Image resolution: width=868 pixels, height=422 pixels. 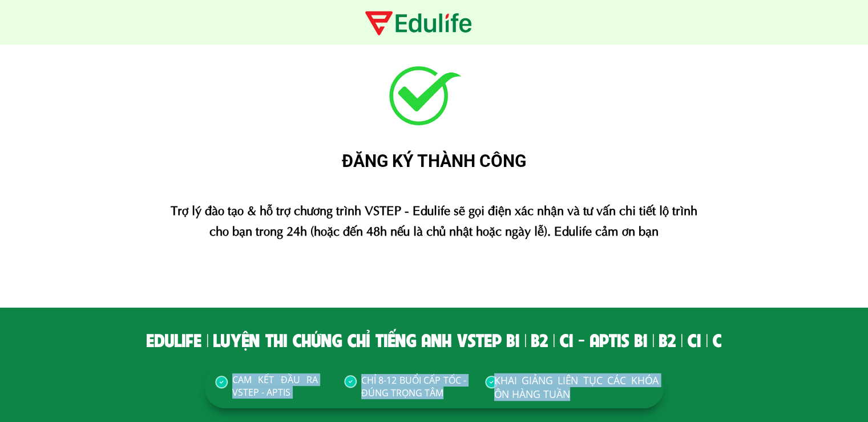 What do you see at coordinates (435, 161) in the screenshot?
I see `div: ĐĂNG KÝ THÀNH CÔNG` at bounding box center [435, 161].